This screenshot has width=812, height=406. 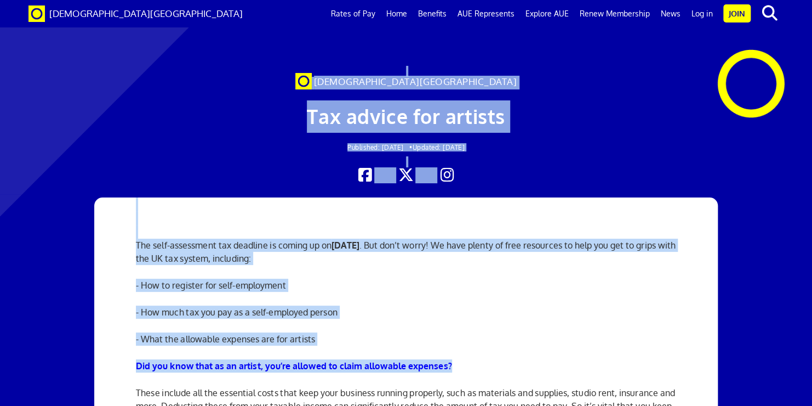 I want to click on span: Tax advice for artists, so click(x=406, y=116).